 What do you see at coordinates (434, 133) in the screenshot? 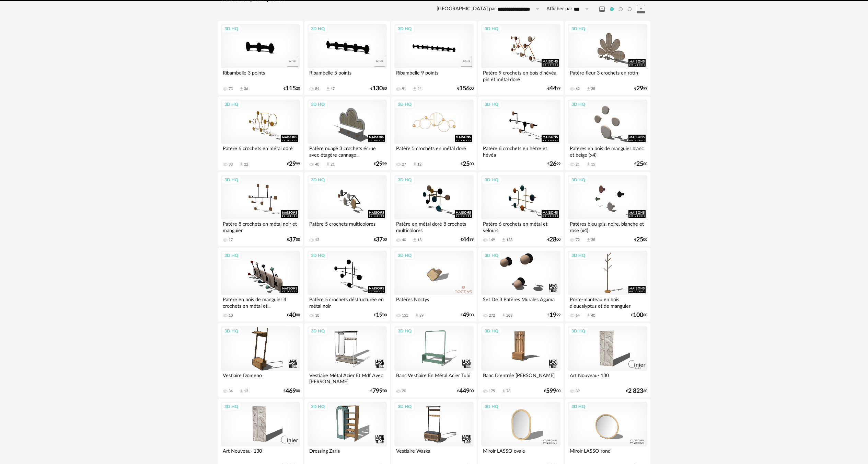
I see `a: 3D HQ Patère 5 crochets en métal doré 27 Download icon 12 €2500` at bounding box center [434, 133].